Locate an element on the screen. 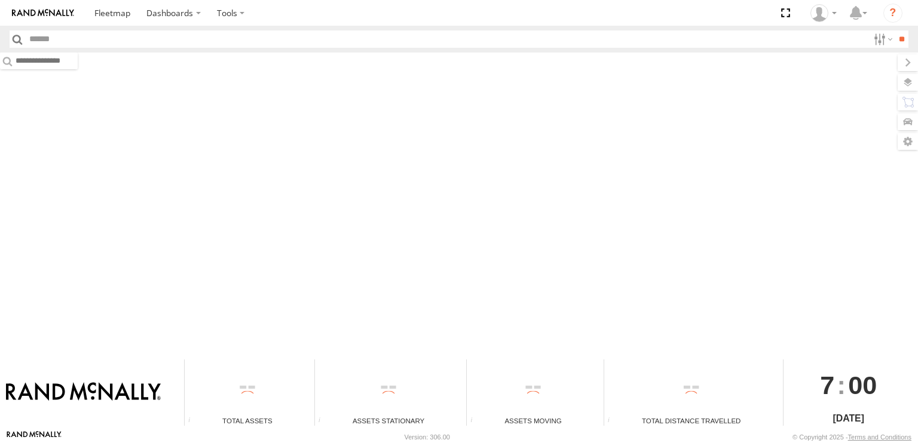  a: Terms and Conditions is located at coordinates (879, 437).